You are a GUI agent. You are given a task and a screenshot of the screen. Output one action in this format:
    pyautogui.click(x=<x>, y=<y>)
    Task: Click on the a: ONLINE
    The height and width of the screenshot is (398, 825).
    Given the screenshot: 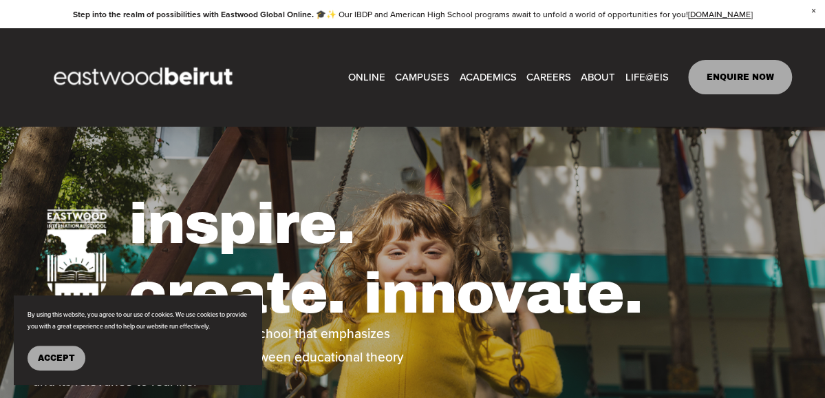 What is the action you would take?
    pyautogui.click(x=367, y=77)
    